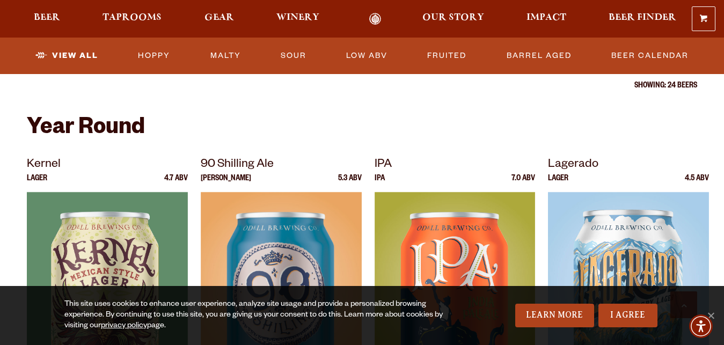 The image size is (724, 345). What do you see at coordinates (697, 184) in the screenshot?
I see `p: 4.5 ABV` at bounding box center [697, 184].